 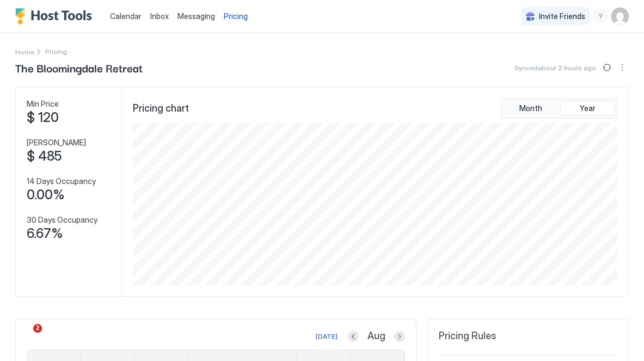 What do you see at coordinates (531, 108) in the screenshot?
I see `button: Month` at bounding box center [531, 108].